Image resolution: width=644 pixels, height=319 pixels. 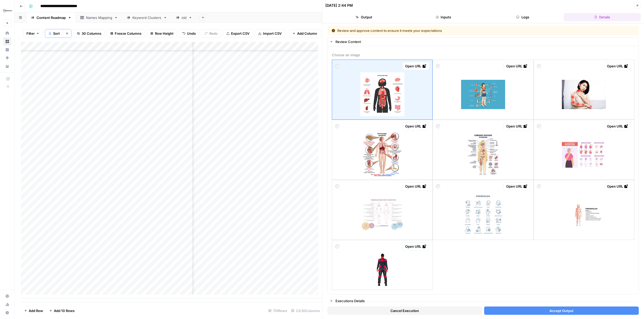 What do you see at coordinates (483, 154) in the screenshot?
I see `img: chronic-fatigue-syndrome-with-symptom-and-risk-factors-list-outline-diagram.jpg` at bounding box center [483, 154].